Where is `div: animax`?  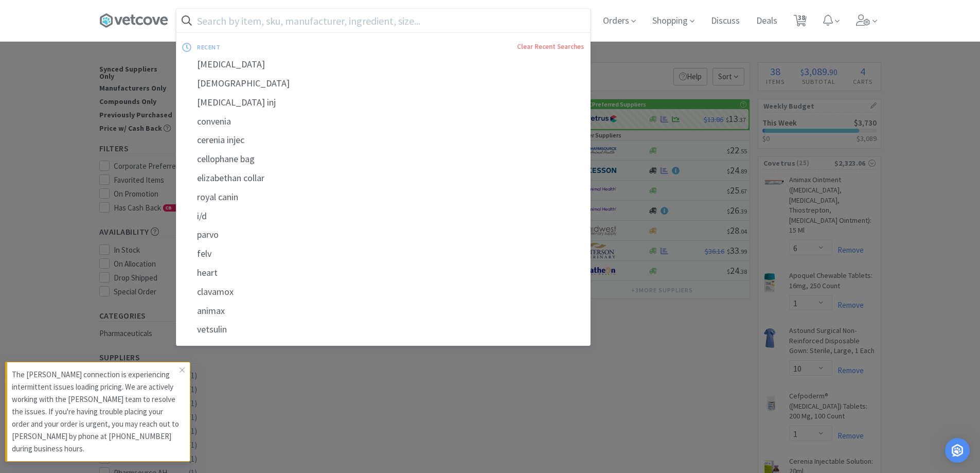
div: animax is located at coordinates (384, 311).